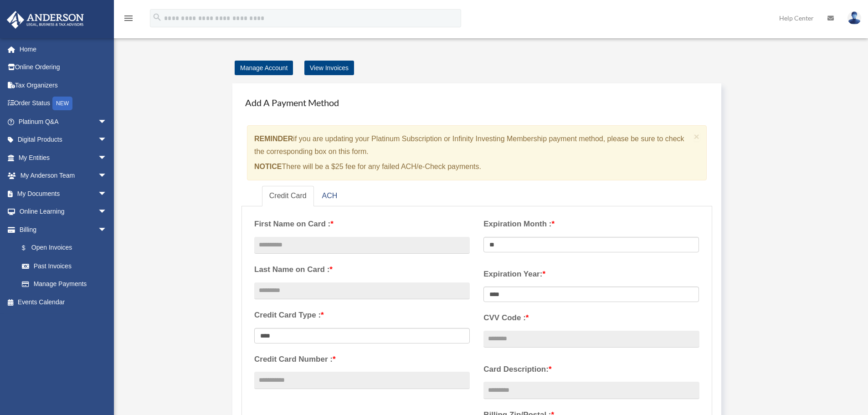  I want to click on div: NEW, so click(62, 103).